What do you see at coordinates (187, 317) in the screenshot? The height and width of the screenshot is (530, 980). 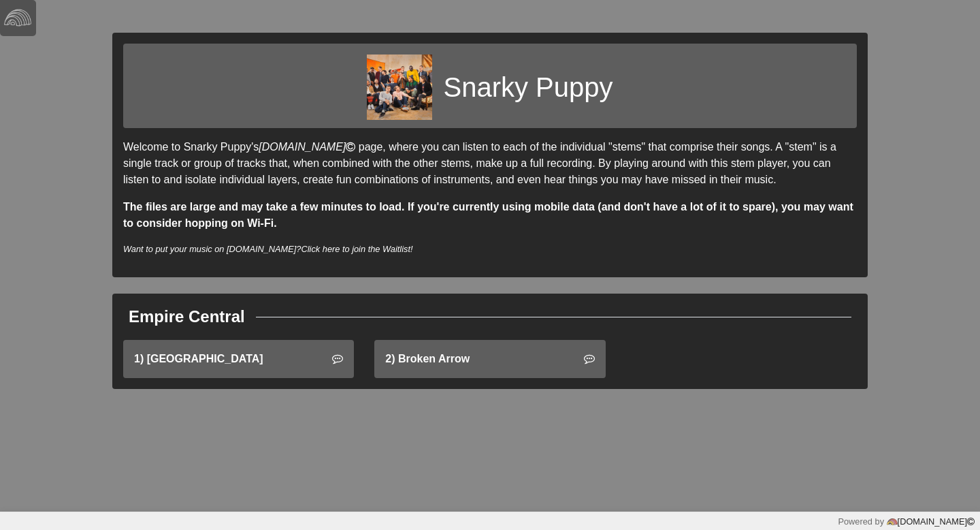 I see `div: Empire Central` at bounding box center [187, 317].